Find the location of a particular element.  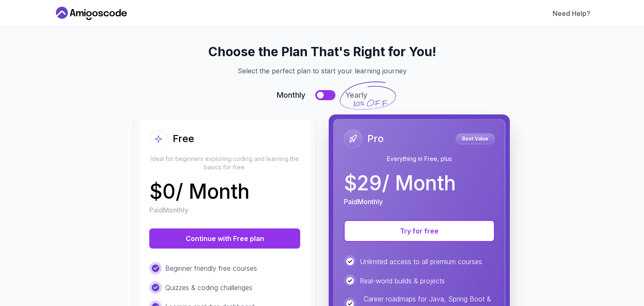

p: $ 0 / Month is located at coordinates (199, 192).